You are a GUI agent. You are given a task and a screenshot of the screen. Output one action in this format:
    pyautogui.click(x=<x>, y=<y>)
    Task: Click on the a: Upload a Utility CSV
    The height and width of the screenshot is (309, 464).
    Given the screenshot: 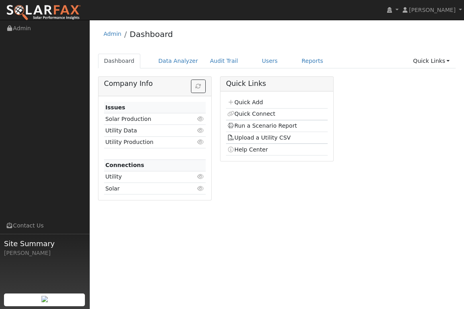 What is the action you would take?
    pyautogui.click(x=258, y=138)
    